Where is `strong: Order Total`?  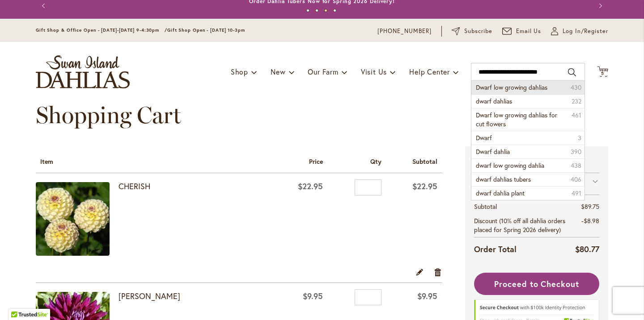
strong: Order Total is located at coordinates (495, 249).